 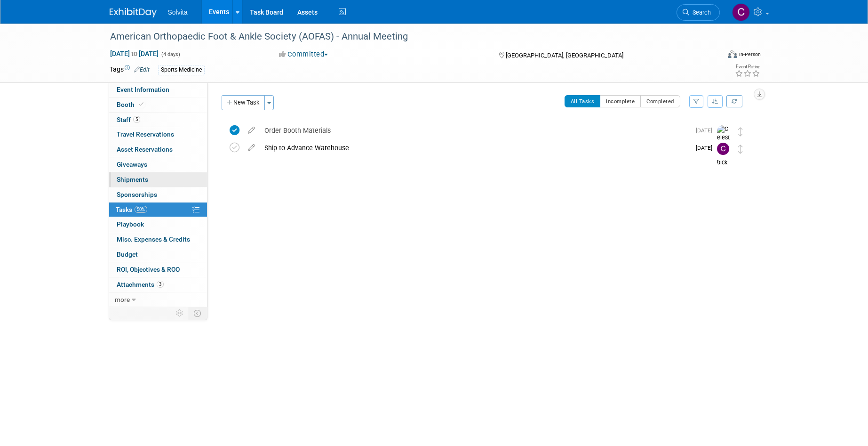 I want to click on span: Solvita, so click(x=178, y=12).